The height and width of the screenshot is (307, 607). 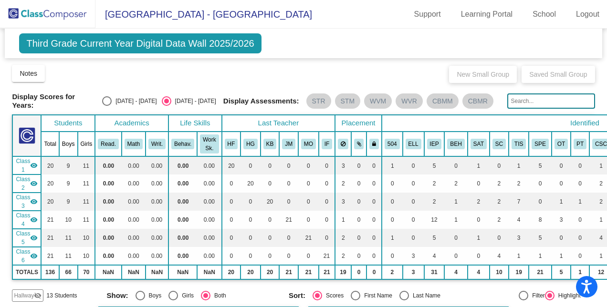 What do you see at coordinates (477, 101) in the screenshot?
I see `mat-chip: CBMR` at bounding box center [477, 101].